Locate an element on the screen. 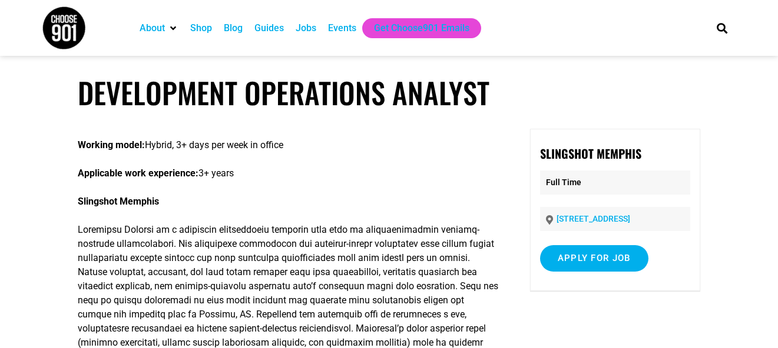 Image resolution: width=778 pixels, height=348 pixels. p: 3+ years is located at coordinates (288, 174).